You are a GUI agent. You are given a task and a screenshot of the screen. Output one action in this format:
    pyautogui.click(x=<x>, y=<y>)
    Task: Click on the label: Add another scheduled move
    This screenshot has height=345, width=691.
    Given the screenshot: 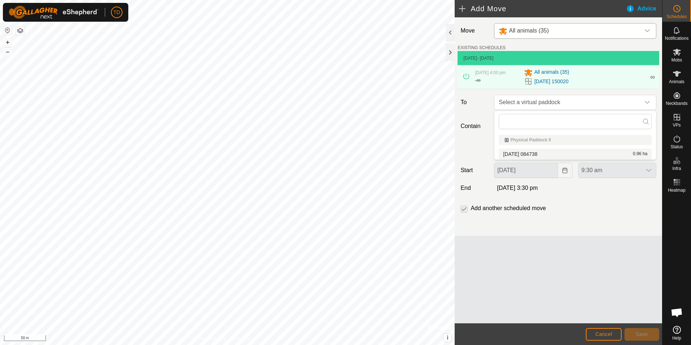 What is the action you would take?
    pyautogui.click(x=508, y=208)
    